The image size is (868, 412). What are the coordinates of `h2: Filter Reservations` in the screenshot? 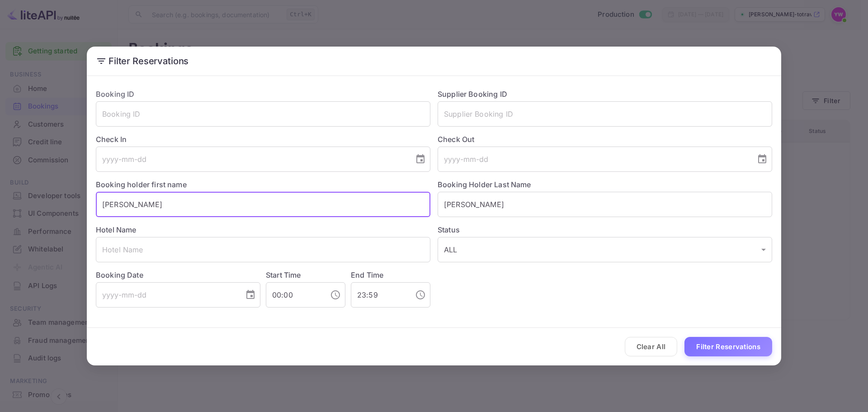 It's located at (434, 61).